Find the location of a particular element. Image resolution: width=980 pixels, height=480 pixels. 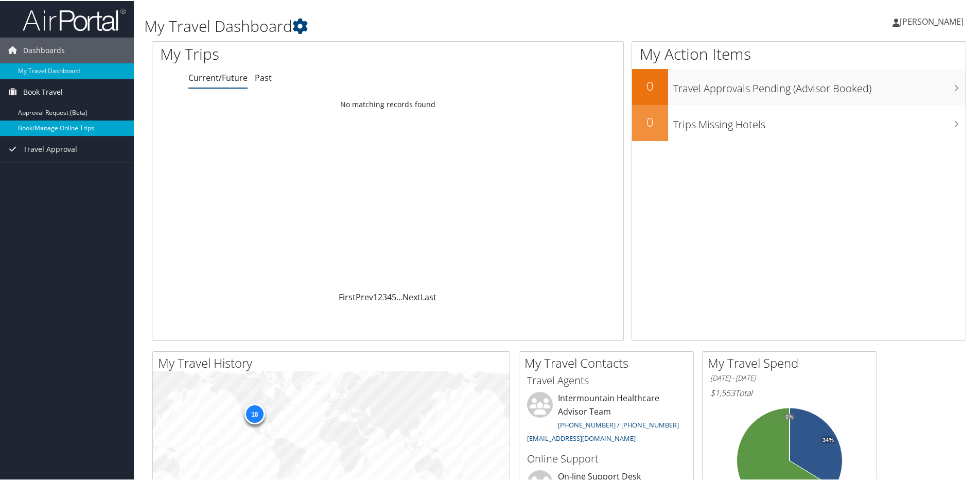

h3: Travel Approvals Pending (Advisor Booked) is located at coordinates (819, 85).